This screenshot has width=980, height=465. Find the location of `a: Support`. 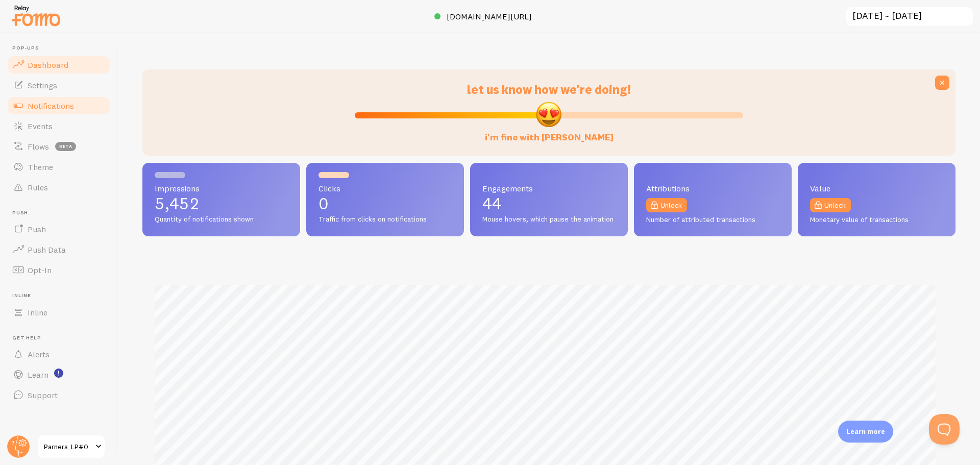

a: Support is located at coordinates (59, 395).